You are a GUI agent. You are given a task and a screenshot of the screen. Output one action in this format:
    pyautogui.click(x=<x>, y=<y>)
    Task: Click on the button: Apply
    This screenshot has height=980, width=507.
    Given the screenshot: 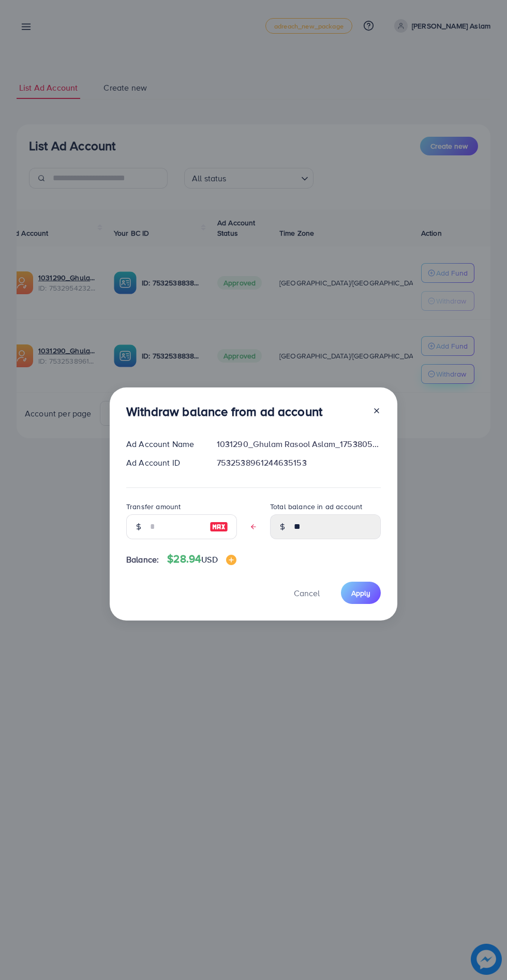 What is the action you would take?
    pyautogui.click(x=360, y=593)
    